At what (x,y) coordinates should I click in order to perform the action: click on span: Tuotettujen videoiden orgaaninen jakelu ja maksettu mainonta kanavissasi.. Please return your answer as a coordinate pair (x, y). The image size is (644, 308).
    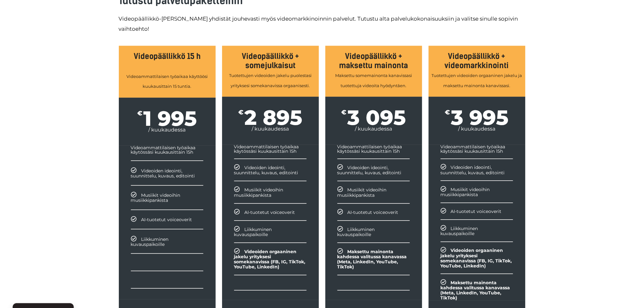
    Looking at the image, I should click on (477, 81).